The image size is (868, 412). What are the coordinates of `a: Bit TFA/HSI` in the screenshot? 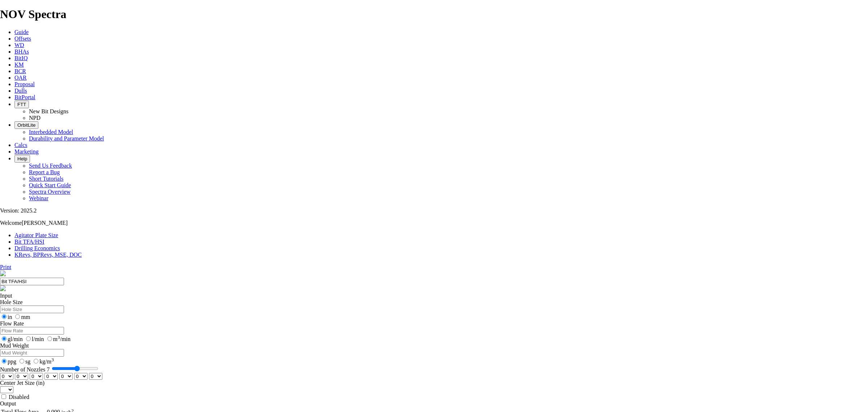 It's located at (29, 241).